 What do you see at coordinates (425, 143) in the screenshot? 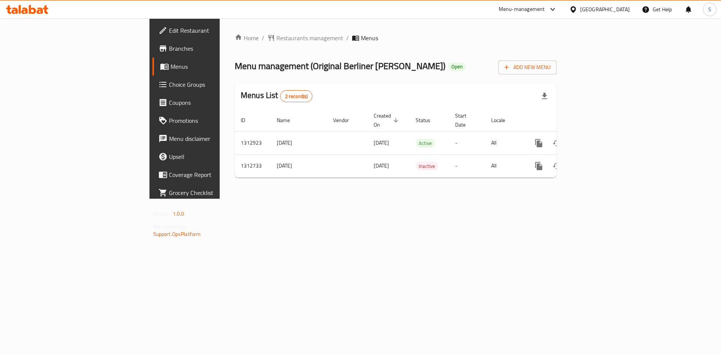
I see `span: Active` at bounding box center [425, 143].